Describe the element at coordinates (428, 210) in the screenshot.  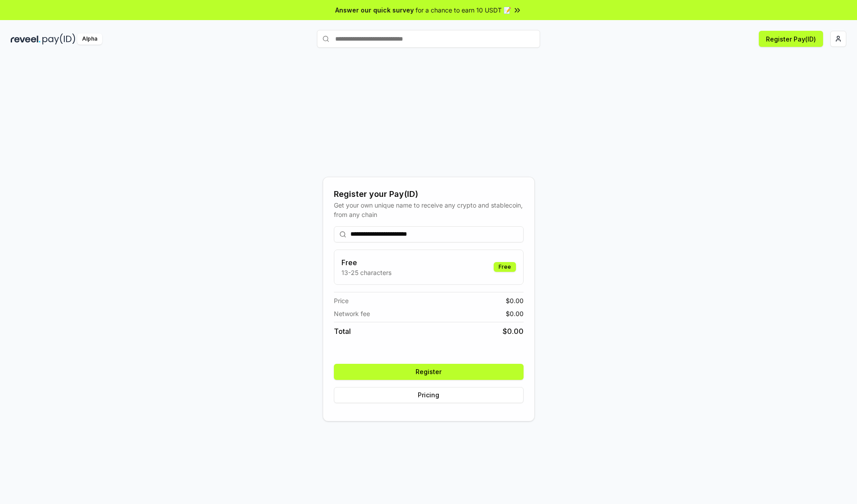
I see `div: Get your own unique name to receive any crypto and stablecoin, from any chain` at that location.